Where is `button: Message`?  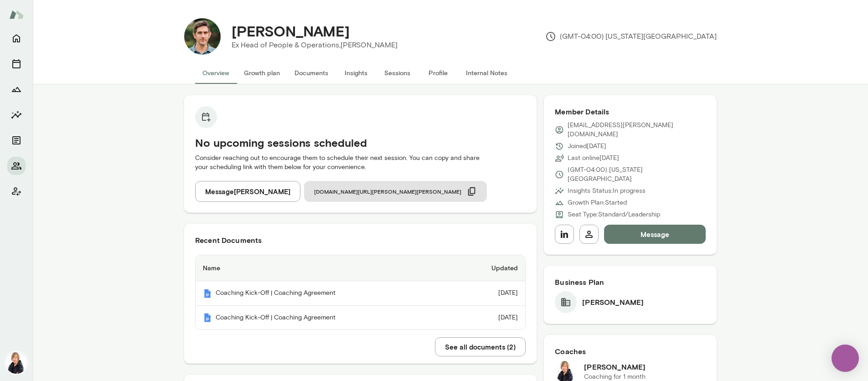
button: Message is located at coordinates (655, 234).